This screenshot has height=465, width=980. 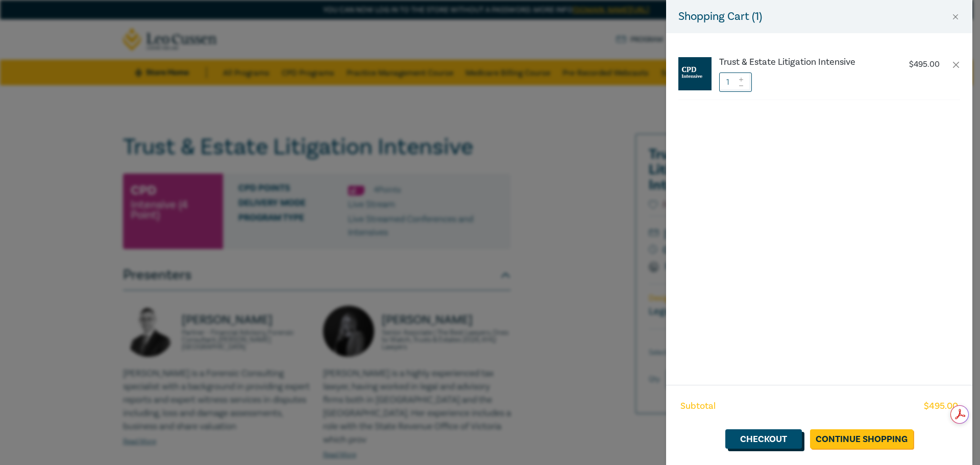 I want to click on a: Continue Shopping, so click(x=861, y=439).